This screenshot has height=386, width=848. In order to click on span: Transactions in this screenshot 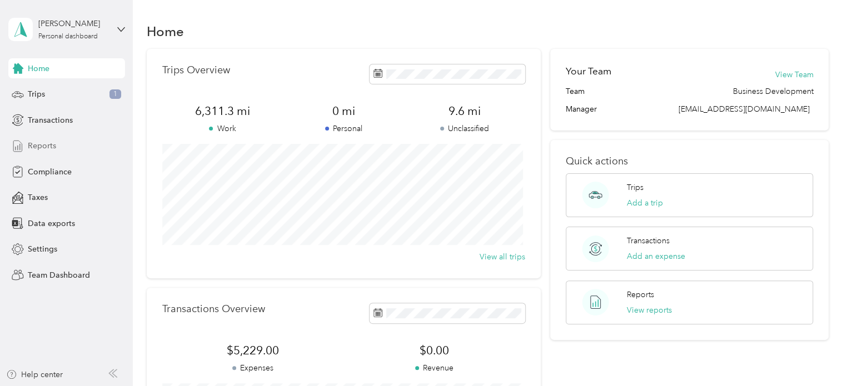, I will do `click(50, 120)`.